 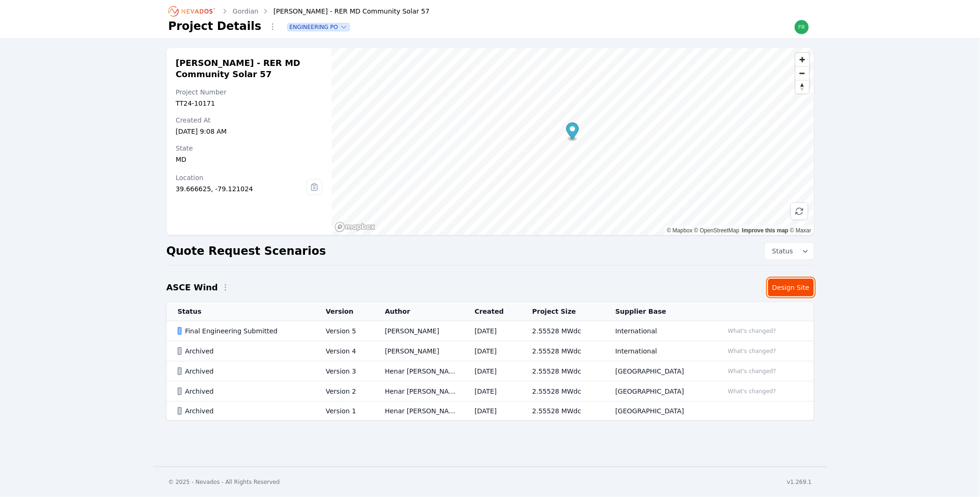 What do you see at coordinates (244, 331) in the screenshot?
I see `div: Final Engineering Submitted` at bounding box center [244, 331].